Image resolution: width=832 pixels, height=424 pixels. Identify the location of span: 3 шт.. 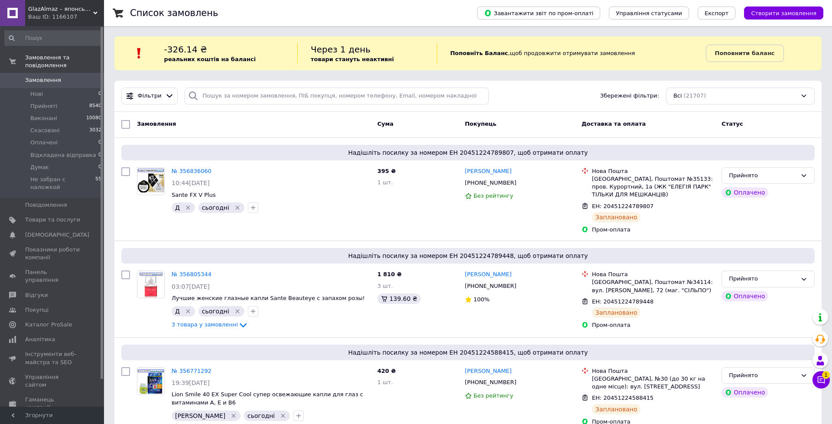
(385, 285).